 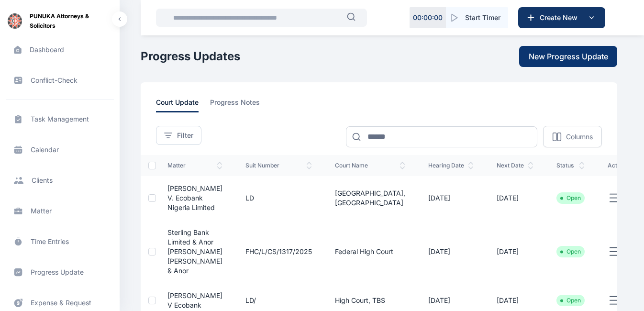 What do you see at coordinates (60, 119) in the screenshot?
I see `a: task management` at bounding box center [60, 119].